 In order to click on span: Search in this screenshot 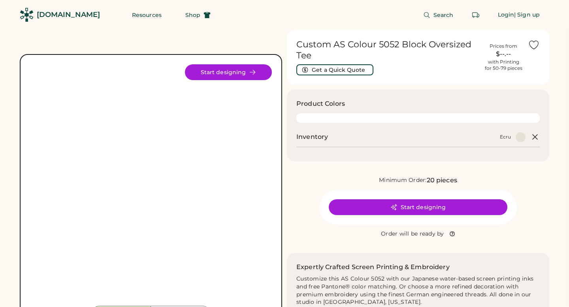, I will do `click(443, 15)`.